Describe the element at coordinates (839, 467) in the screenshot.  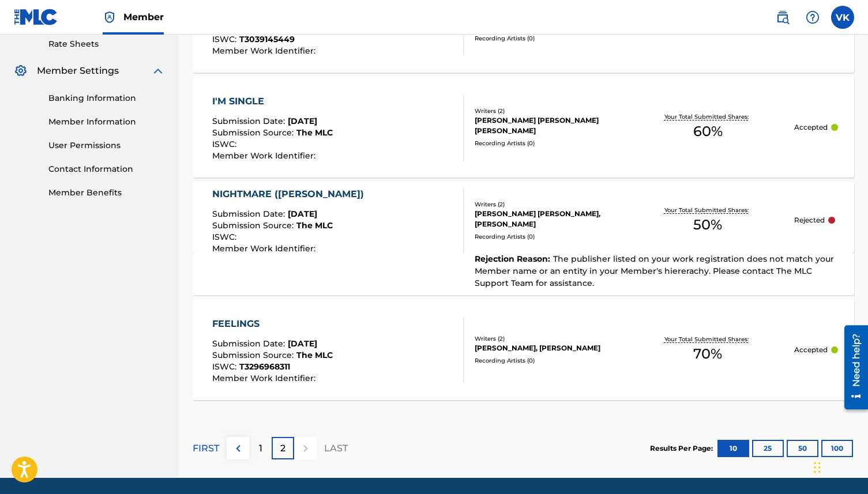
I see `div: Chat Widget` at that location.